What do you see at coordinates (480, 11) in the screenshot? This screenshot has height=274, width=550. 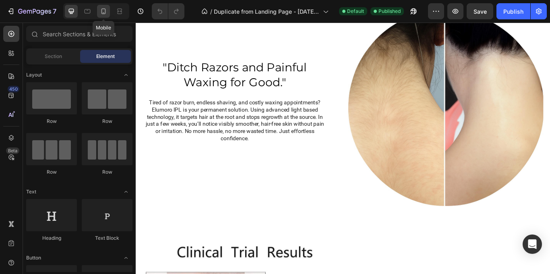 I see `button: Save` at bounding box center [480, 11].